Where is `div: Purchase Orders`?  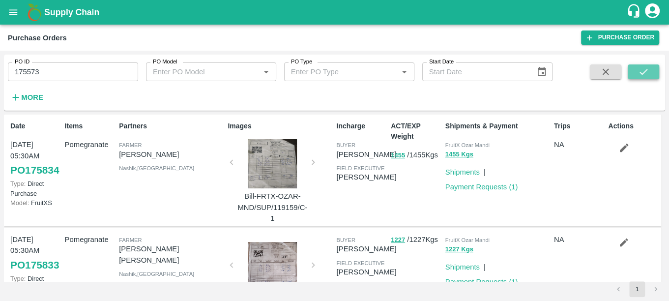 div: Purchase Orders is located at coordinates (37, 38).